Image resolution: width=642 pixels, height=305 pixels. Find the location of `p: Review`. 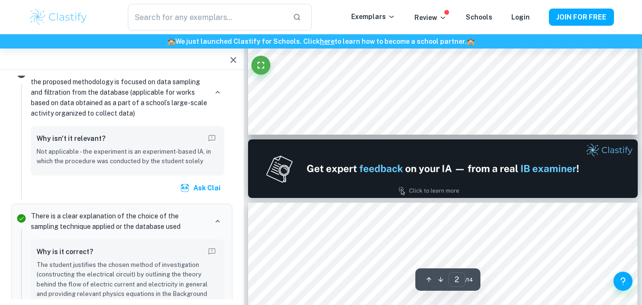

p: Review is located at coordinates (430, 18).